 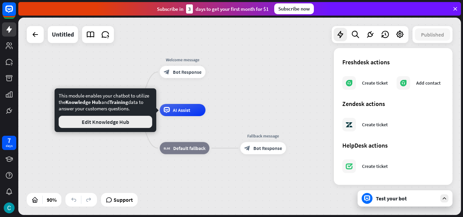 What do you see at coordinates (106, 122) in the screenshot?
I see `button: Edit Knowledge Hub` at bounding box center [106, 122].